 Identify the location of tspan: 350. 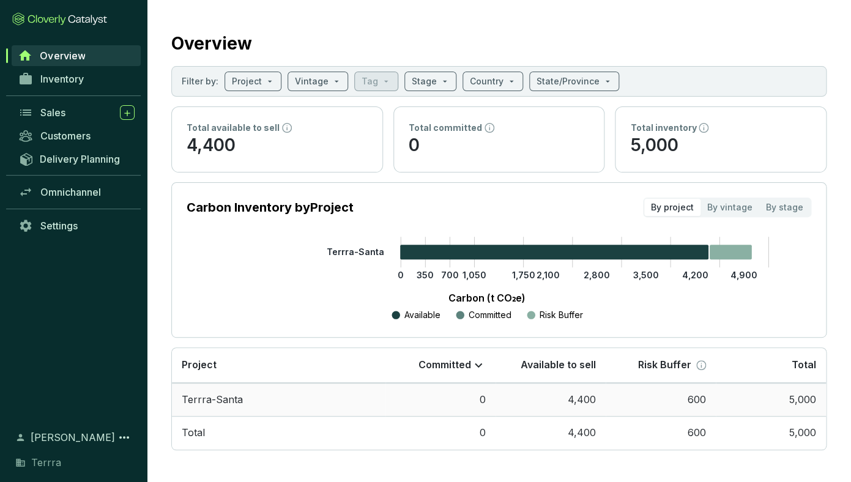
(425, 275).